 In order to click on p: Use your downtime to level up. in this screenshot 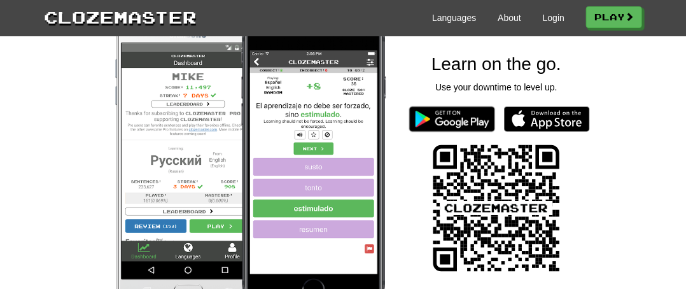, I will do `click(496, 87)`.